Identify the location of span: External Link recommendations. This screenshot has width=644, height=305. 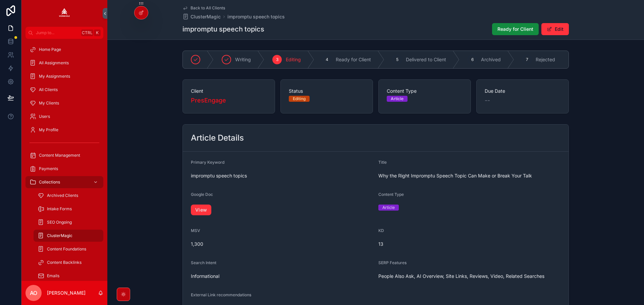
(221, 295).